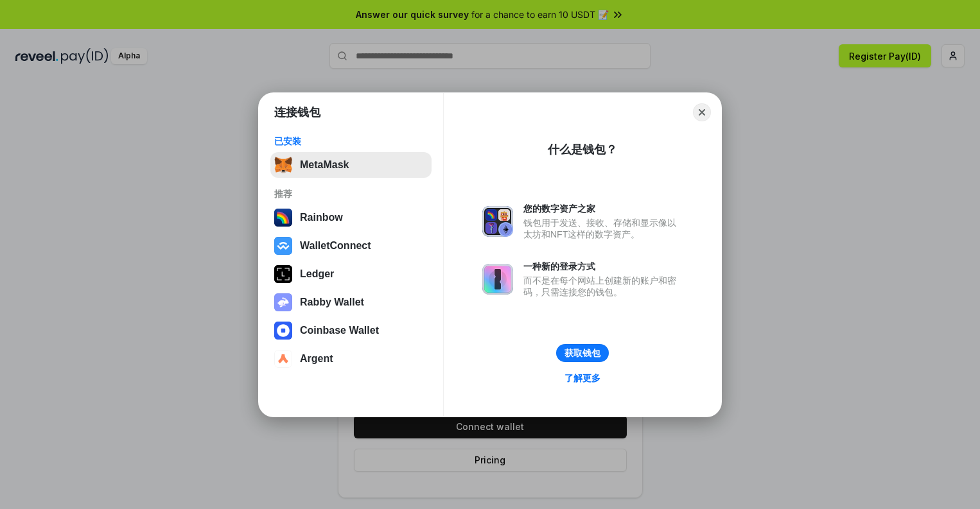  What do you see at coordinates (582, 353) in the screenshot?
I see `div: 获取钱包` at bounding box center [582, 353].